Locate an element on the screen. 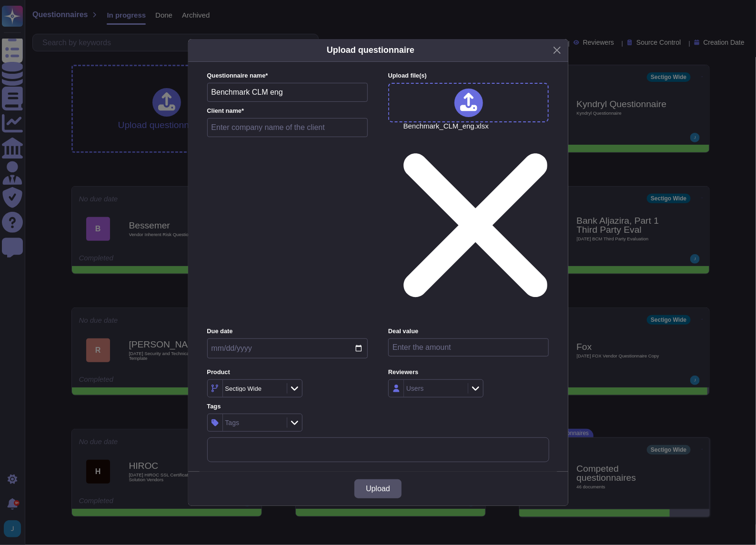  span: Upload is located at coordinates (378, 489).